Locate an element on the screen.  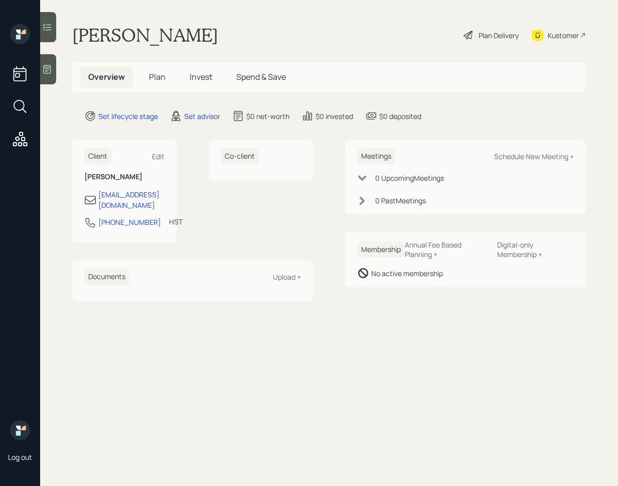
span: Spend & Save is located at coordinates (261, 77).